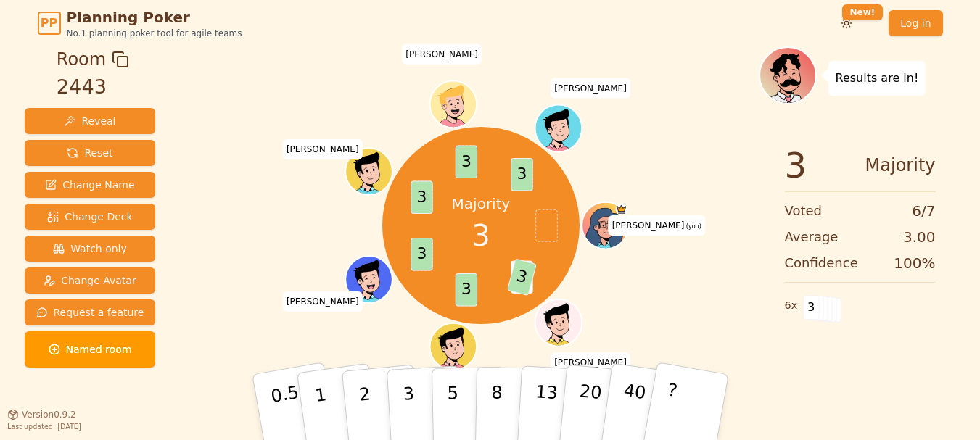 The height and width of the screenshot is (440, 980). Describe the element at coordinates (90, 217) in the screenshot. I see `button: Change Deck` at that location.